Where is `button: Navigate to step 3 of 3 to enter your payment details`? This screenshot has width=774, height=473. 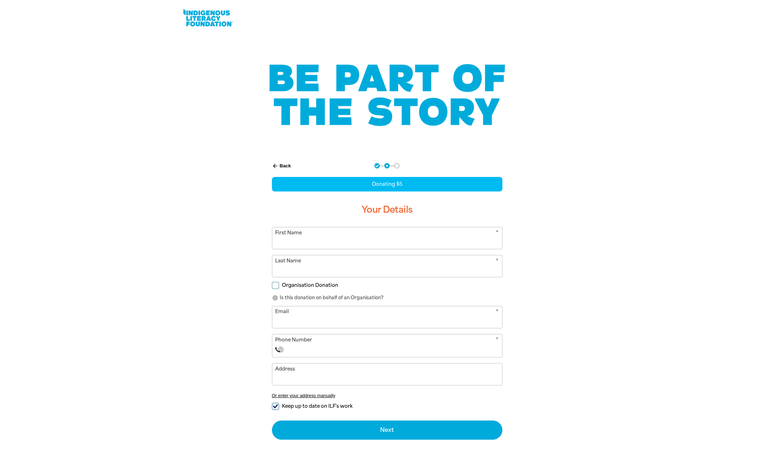
button: Navigate to step 3 of 3 to enter your payment details is located at coordinates (397, 166).